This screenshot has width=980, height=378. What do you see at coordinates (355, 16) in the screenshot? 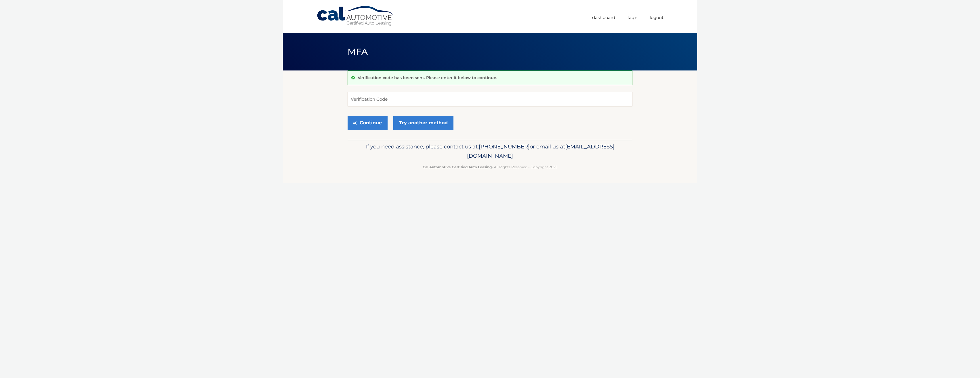
I see `a: Cal Automotive` at bounding box center [355, 16].